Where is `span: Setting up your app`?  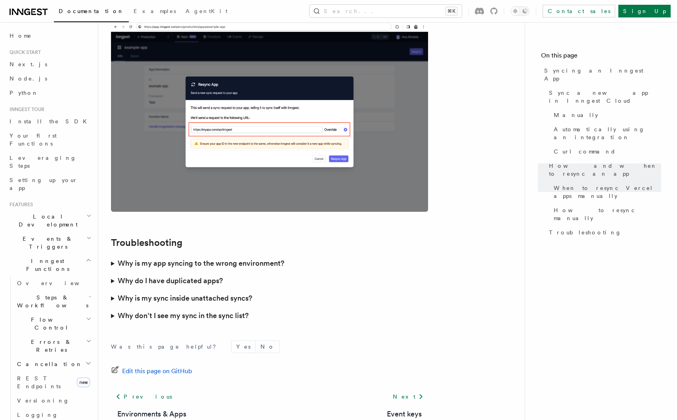 span: Setting up your app is located at coordinates (44, 184).